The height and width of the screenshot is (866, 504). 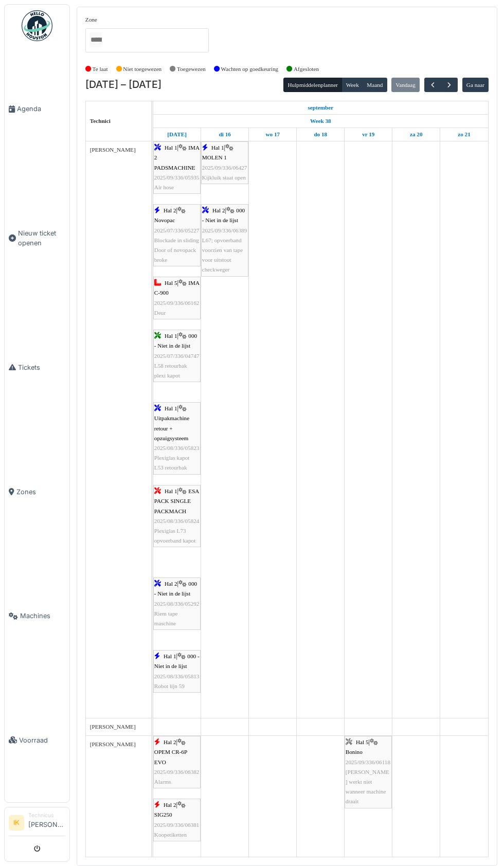 What do you see at coordinates (37, 238) in the screenshot?
I see `a: Nieuw ticket openen` at bounding box center [37, 238].